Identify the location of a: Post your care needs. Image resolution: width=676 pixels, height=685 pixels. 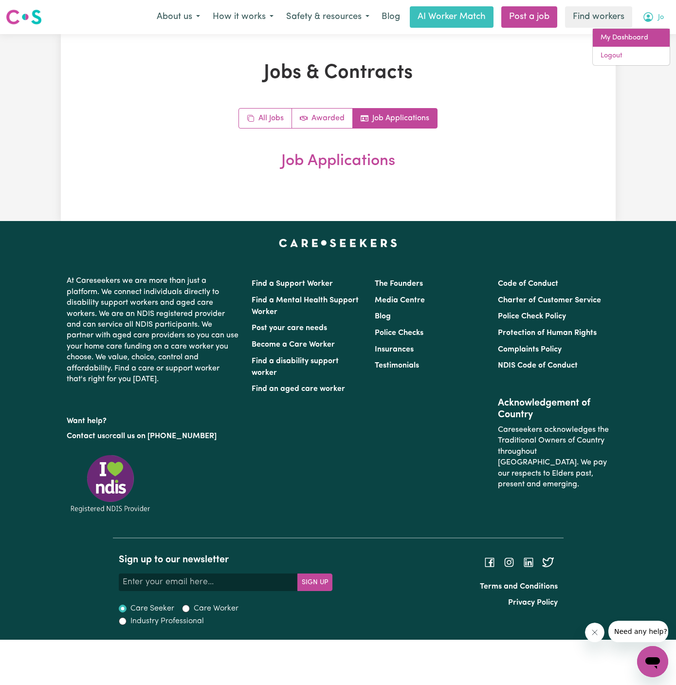
(289, 328).